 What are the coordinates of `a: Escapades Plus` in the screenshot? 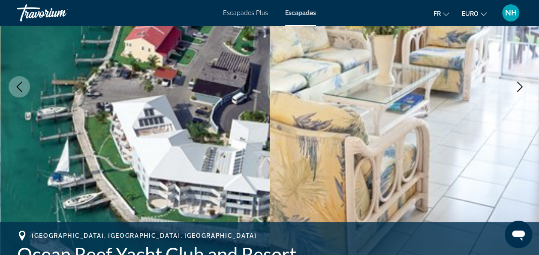 It's located at (245, 13).